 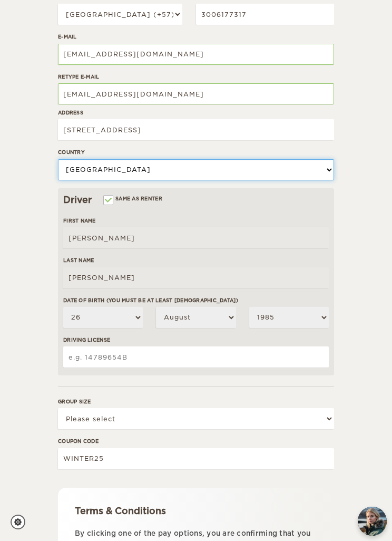 I want to click on div: Terms & Conditions, so click(x=196, y=511).